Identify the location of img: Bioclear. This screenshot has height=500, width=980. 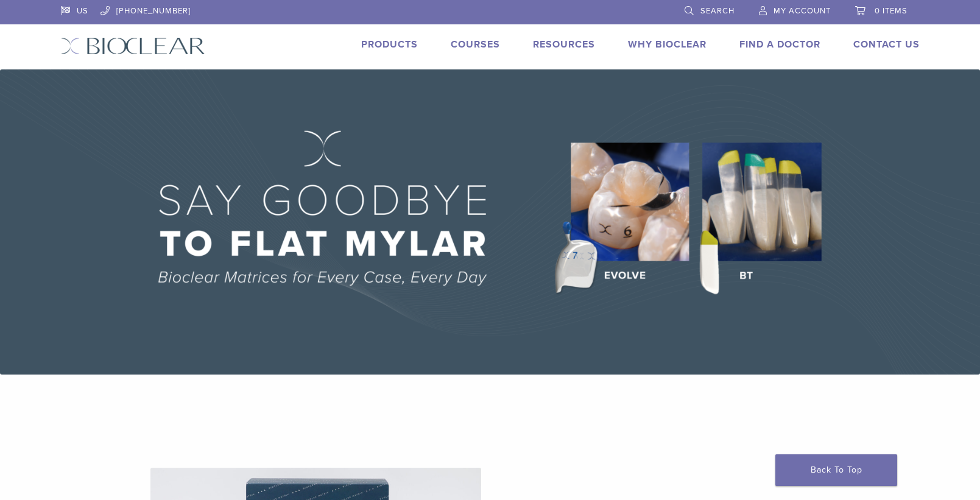
(133, 46).